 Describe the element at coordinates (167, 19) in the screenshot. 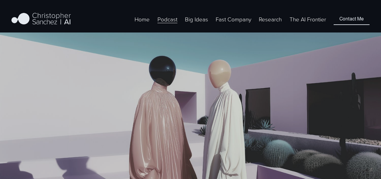

I see `a: Podcast` at that location.